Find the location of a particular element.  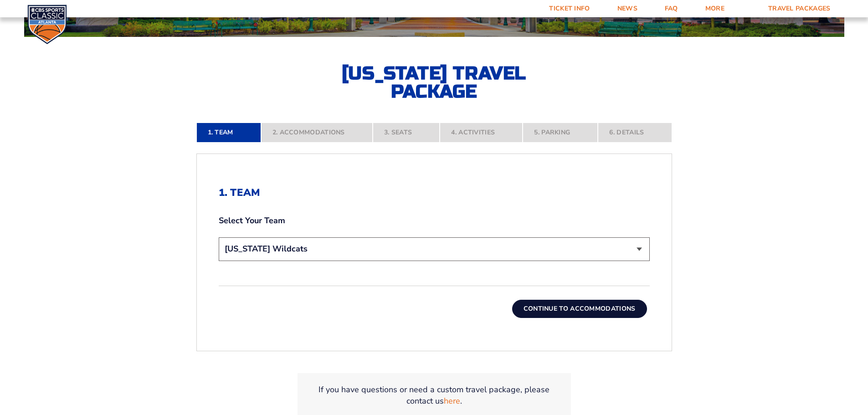

h2: 1. Team is located at coordinates (435, 193).